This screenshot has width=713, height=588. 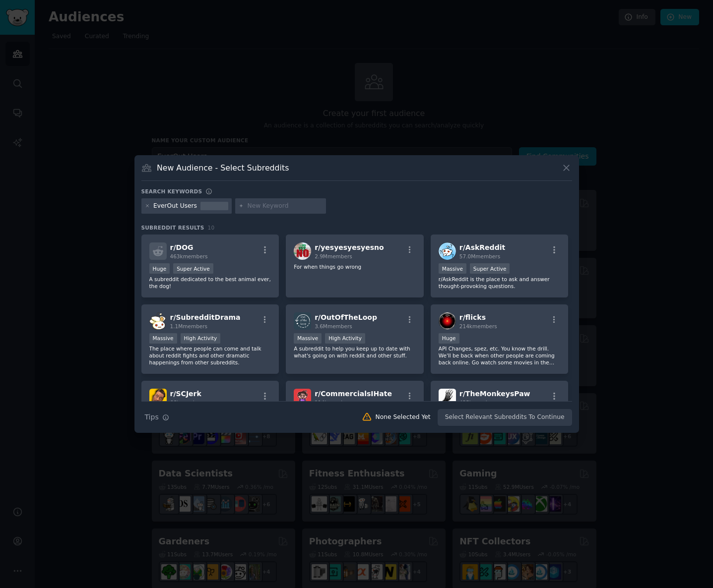 I want to click on p: For when things go wrong, so click(x=355, y=267).